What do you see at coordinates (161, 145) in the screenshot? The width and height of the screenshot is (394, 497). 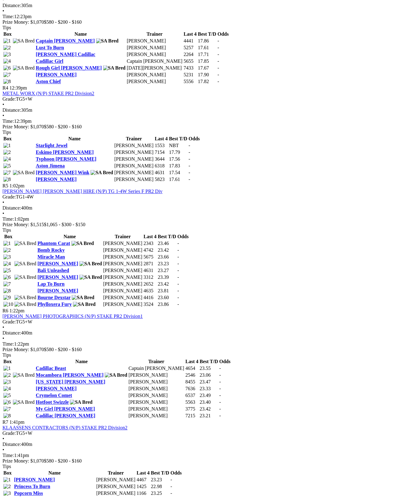 I see `td: 1553` at bounding box center [161, 145].